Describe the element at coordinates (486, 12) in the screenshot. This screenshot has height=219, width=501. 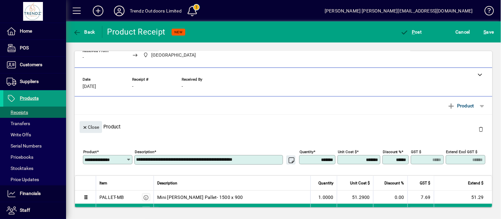
I see `a: Knowledge Base` at that location.